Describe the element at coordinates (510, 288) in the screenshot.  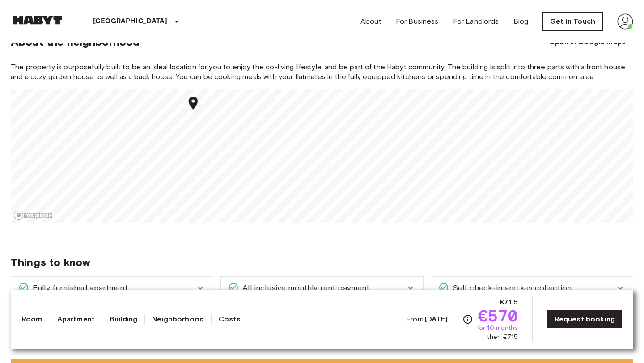
I see `span: Self check-in and key collection` at that location.